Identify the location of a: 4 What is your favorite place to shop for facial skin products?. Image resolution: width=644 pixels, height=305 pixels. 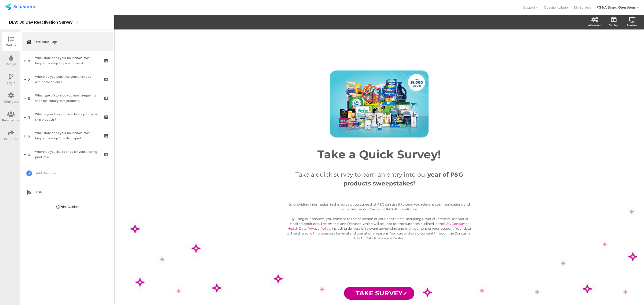
(67, 117).